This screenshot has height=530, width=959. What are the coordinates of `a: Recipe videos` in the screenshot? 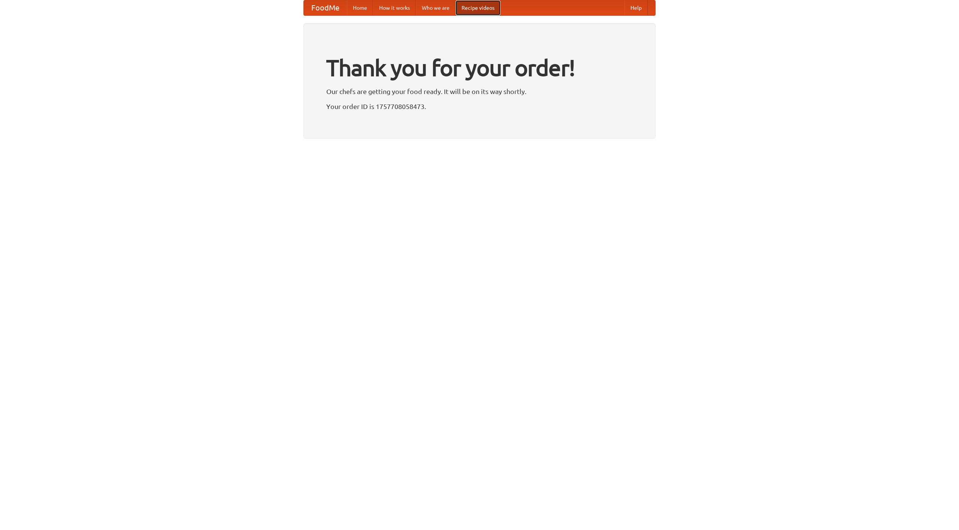 It's located at (478, 8).